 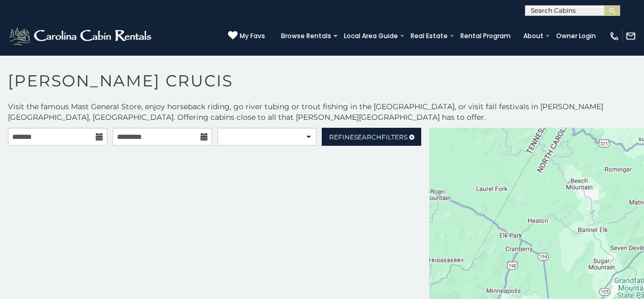 I want to click on a: Browse Rentals, so click(x=306, y=36).